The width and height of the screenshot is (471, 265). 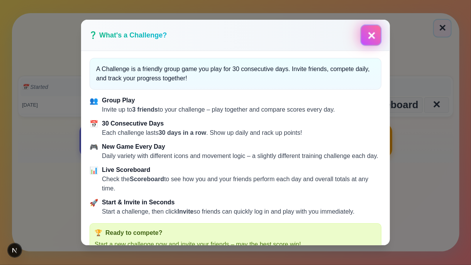 What do you see at coordinates (134, 233) in the screenshot?
I see `span: Ready to compete?` at bounding box center [134, 233].